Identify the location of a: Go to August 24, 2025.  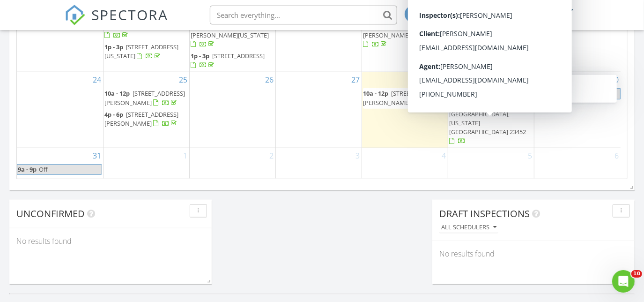
(97, 80).